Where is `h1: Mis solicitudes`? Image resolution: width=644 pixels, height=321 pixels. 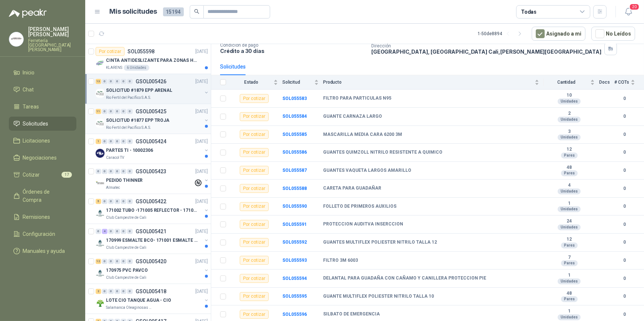
h1: Mis solicitudes is located at coordinates (134, 12).